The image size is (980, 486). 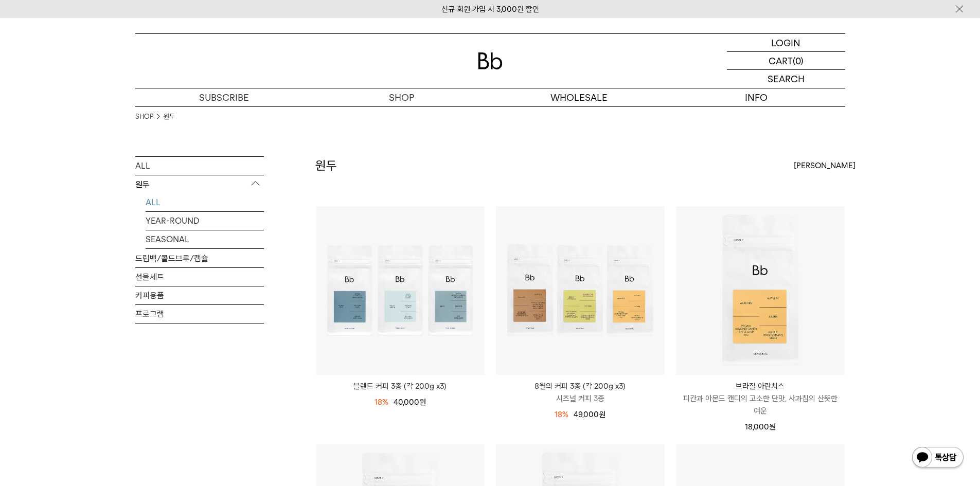 I want to click on p: SHOP, so click(x=401, y=98).